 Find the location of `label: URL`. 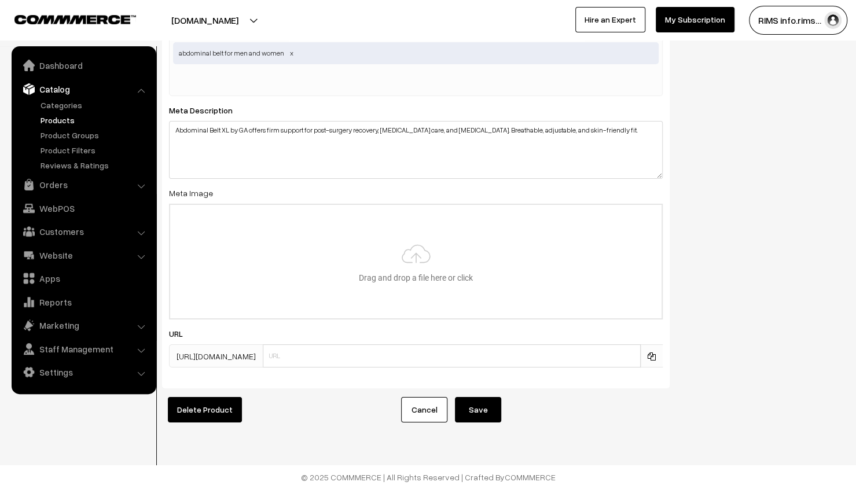

label: URL is located at coordinates (183, 333).